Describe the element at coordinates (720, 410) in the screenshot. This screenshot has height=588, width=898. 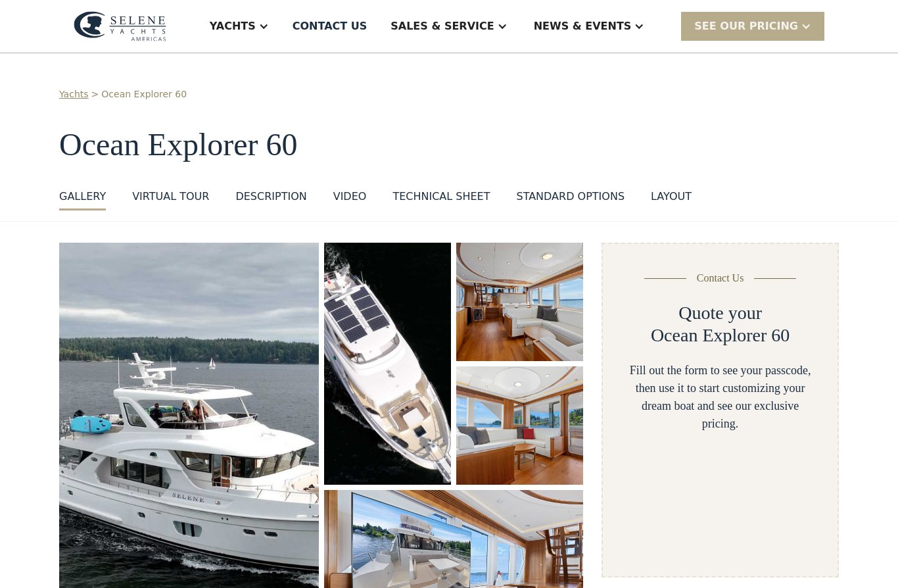
I see `form: Yacht Detail Page form` at that location.